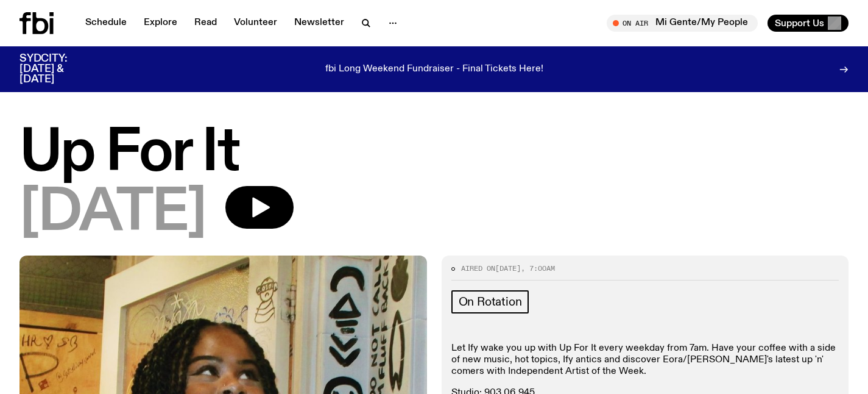  What do you see at coordinates (106, 23) in the screenshot?
I see `a: Schedule` at bounding box center [106, 23].